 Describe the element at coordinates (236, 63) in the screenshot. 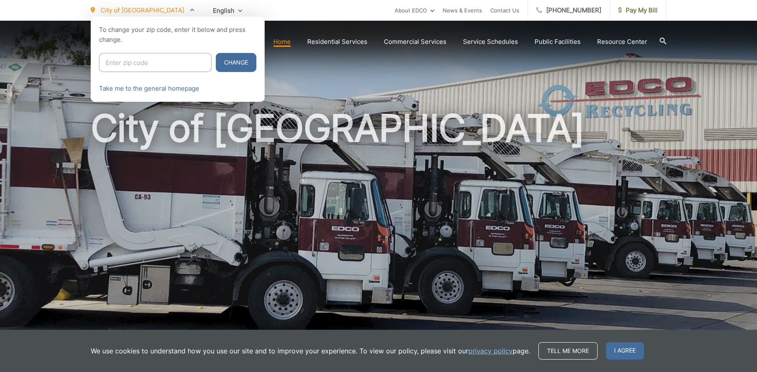

I see `button: Change` at that location.